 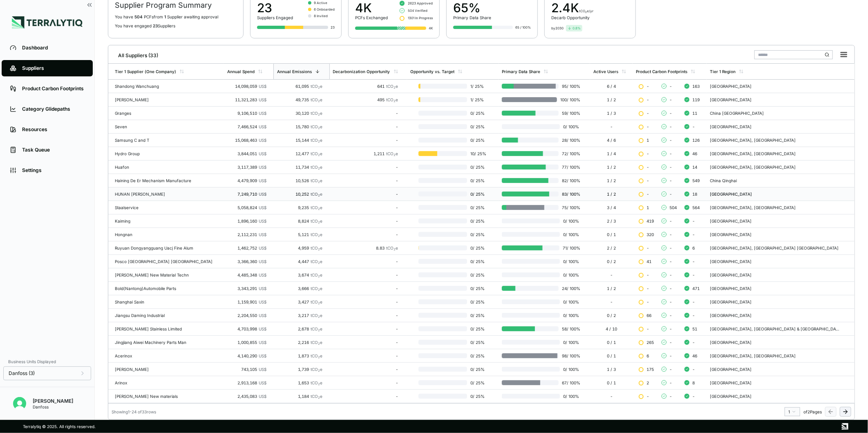 What do you see at coordinates (299, 275) in the screenshot?
I see `div: 3,674` at bounding box center [299, 275].